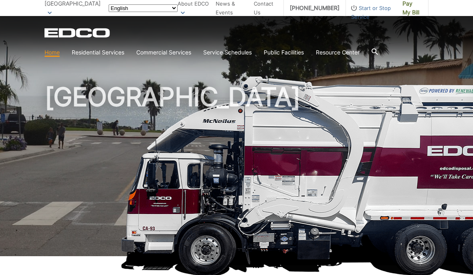  Describe the element at coordinates (98, 52) in the screenshot. I see `a: Residential Services` at that location.